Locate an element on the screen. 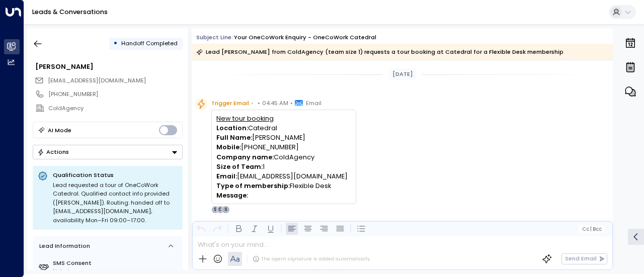 The image size is (644, 277). b: Company name: is located at coordinates (245, 157).